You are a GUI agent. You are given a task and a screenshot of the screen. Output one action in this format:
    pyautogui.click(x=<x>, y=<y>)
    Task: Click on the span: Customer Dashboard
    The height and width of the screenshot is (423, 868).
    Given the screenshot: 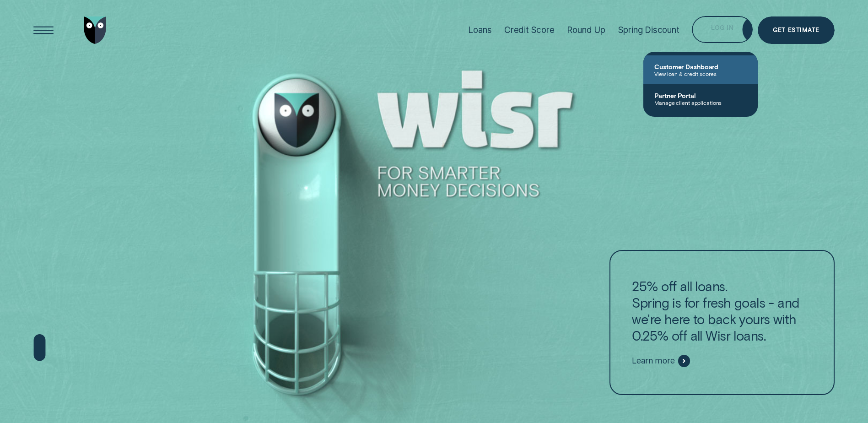 What is the action you would take?
    pyautogui.click(x=700, y=66)
    